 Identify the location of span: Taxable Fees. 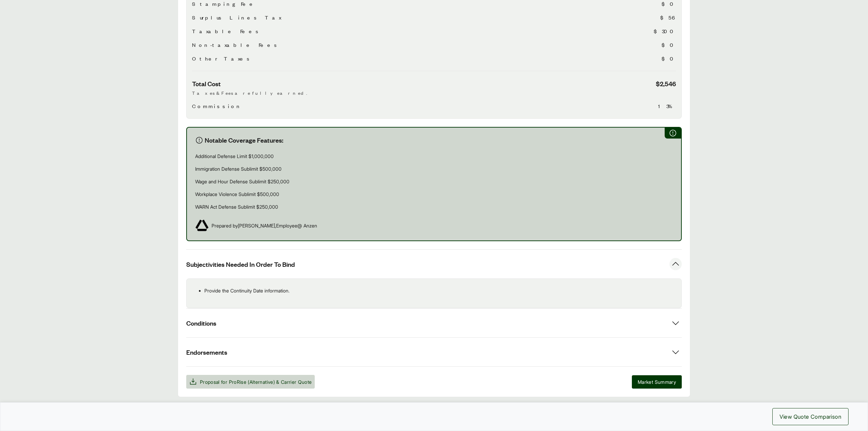
(227, 31).